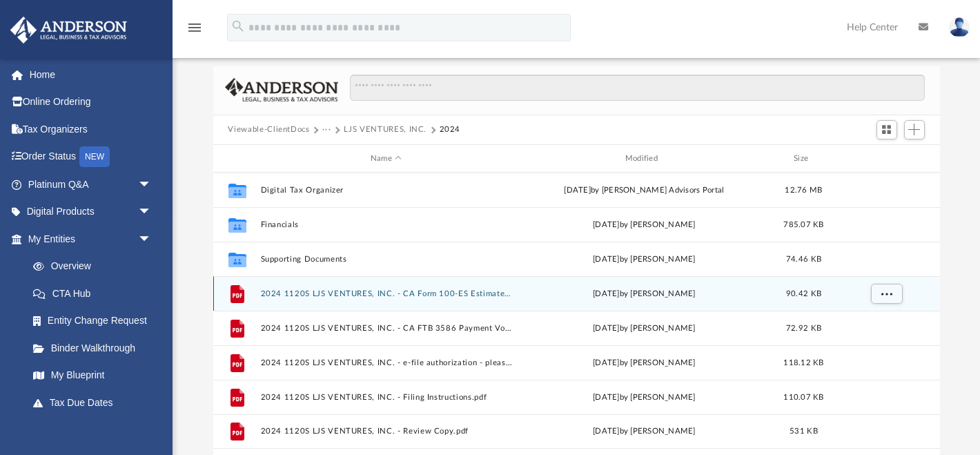 Image resolution: width=980 pixels, height=455 pixels. Describe the element at coordinates (96, 348) in the screenshot. I see `a: Binder Walkthrough` at that location.